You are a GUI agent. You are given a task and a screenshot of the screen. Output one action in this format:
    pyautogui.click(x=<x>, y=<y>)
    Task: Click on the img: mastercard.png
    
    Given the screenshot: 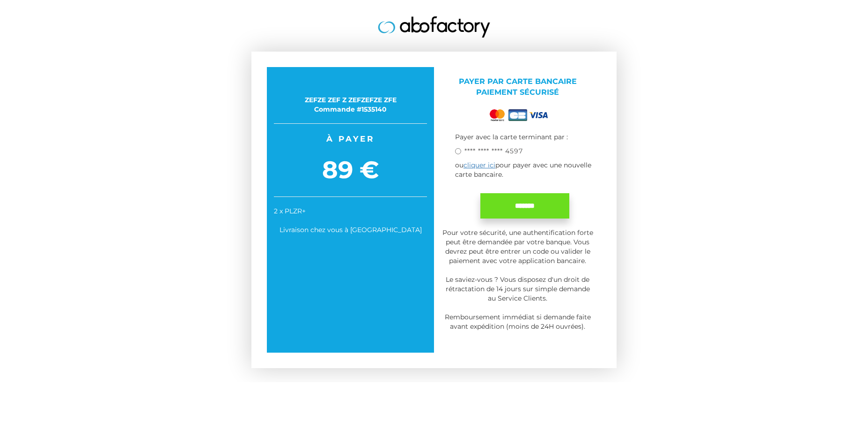 What is the action you would take?
    pyautogui.click(x=497, y=115)
    